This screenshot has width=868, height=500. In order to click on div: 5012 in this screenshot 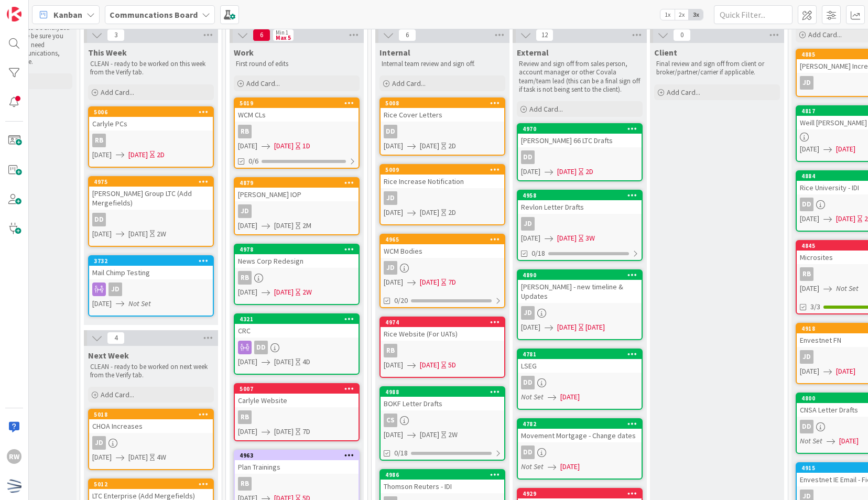, I will do `click(151, 484)`.